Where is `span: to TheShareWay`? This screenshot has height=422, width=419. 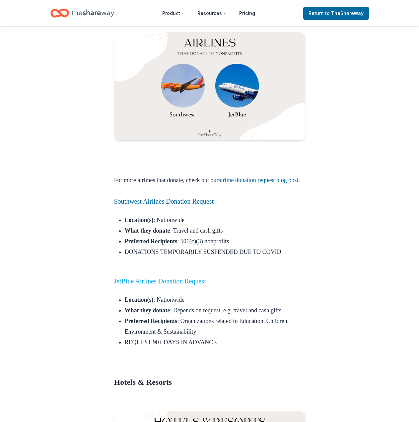 span: to TheShareWay is located at coordinates (345, 13).